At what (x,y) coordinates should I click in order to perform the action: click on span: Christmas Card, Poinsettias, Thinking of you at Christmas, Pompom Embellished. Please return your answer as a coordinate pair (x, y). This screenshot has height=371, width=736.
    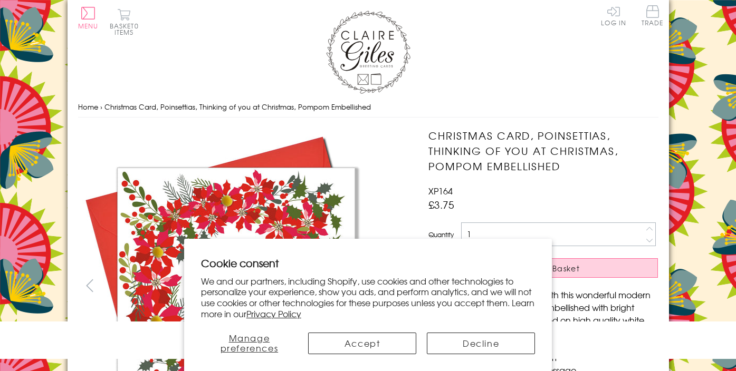
    Looking at the image, I should click on (237, 107).